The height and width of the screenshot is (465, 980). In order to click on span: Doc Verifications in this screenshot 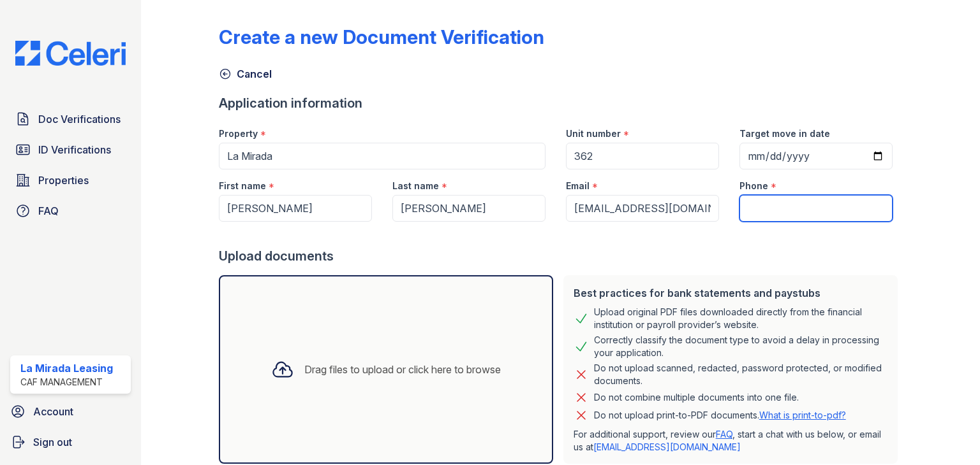, I will do `click(79, 120)`.